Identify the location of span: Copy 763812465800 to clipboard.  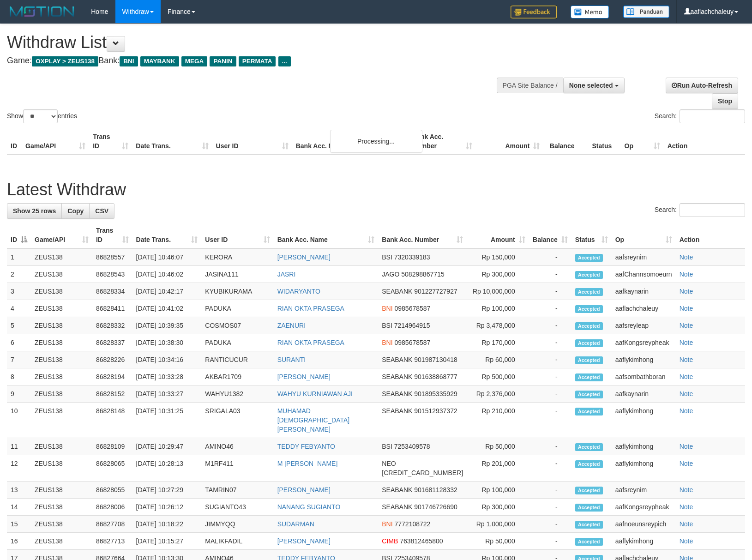
(421, 541).